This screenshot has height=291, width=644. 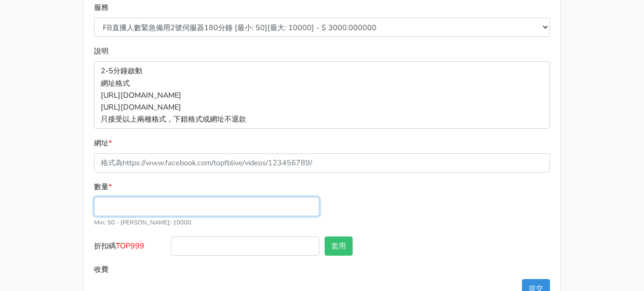 I want to click on span: TOP999, so click(x=130, y=246).